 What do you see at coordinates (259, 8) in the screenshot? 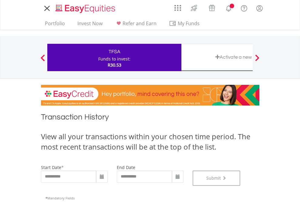
I see `a: My Profile` at bounding box center [259, 8].